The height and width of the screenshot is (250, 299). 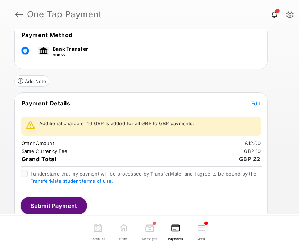 I want to click on span: GBP 22, so click(x=250, y=159).